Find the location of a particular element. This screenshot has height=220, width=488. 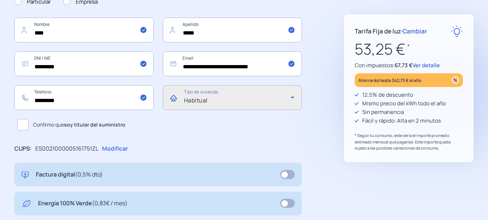

p: Energía 100% Verde is located at coordinates (83, 203).